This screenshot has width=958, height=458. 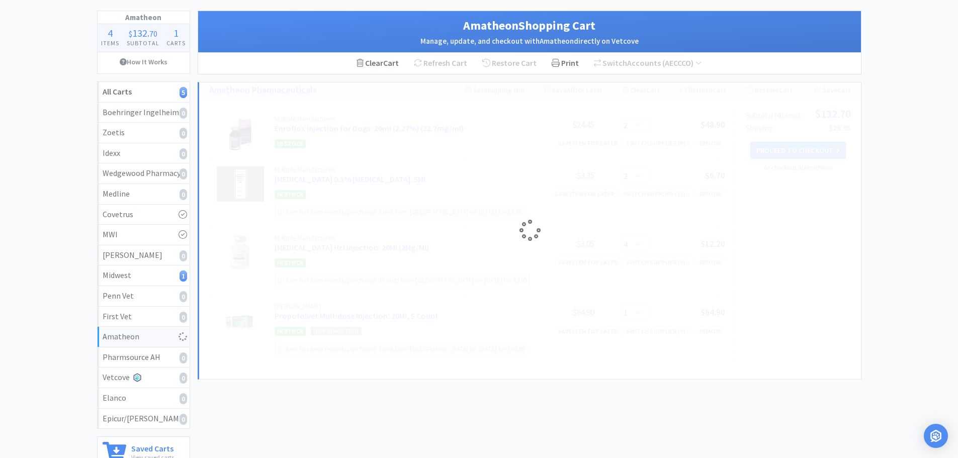 I want to click on span: 132, so click(x=140, y=33).